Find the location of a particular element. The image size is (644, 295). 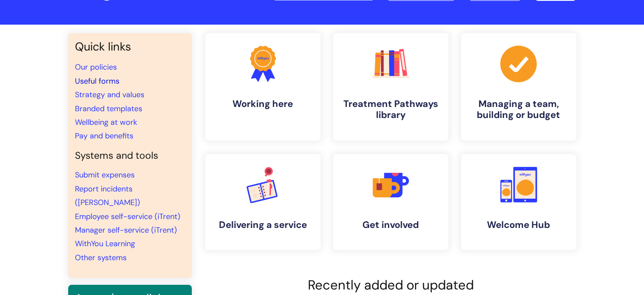

a: Branded templates is located at coordinates (108, 109).